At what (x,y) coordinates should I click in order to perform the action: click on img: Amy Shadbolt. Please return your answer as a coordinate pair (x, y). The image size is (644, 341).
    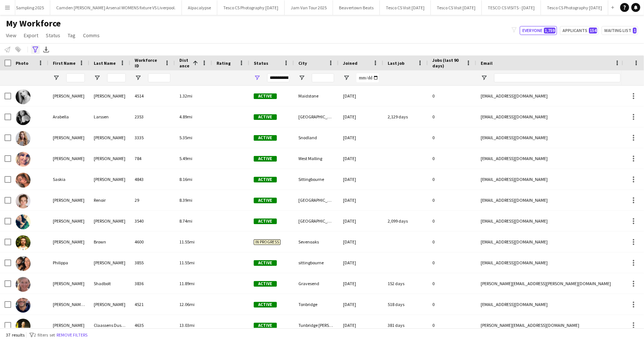
    Looking at the image, I should click on (23, 284).